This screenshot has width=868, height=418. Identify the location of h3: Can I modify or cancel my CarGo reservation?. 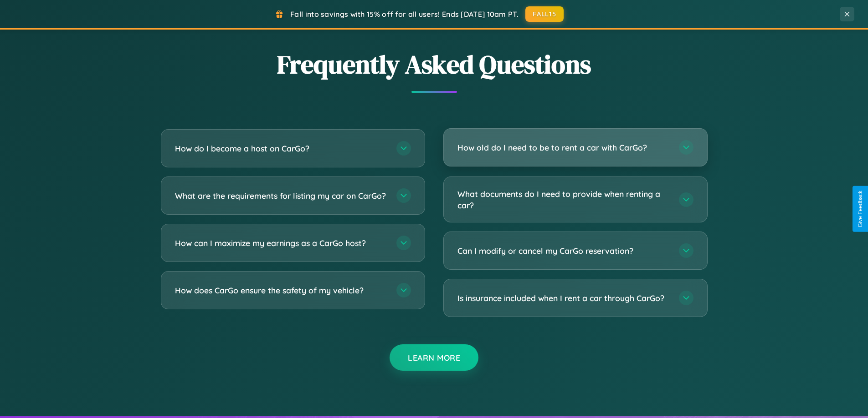
(564, 251).